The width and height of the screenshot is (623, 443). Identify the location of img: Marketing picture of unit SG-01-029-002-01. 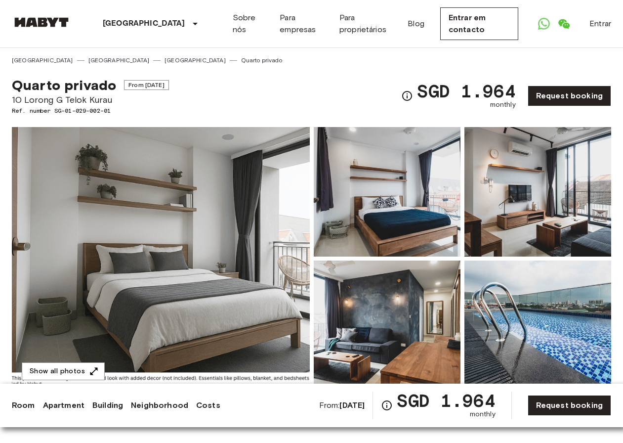
(161, 258).